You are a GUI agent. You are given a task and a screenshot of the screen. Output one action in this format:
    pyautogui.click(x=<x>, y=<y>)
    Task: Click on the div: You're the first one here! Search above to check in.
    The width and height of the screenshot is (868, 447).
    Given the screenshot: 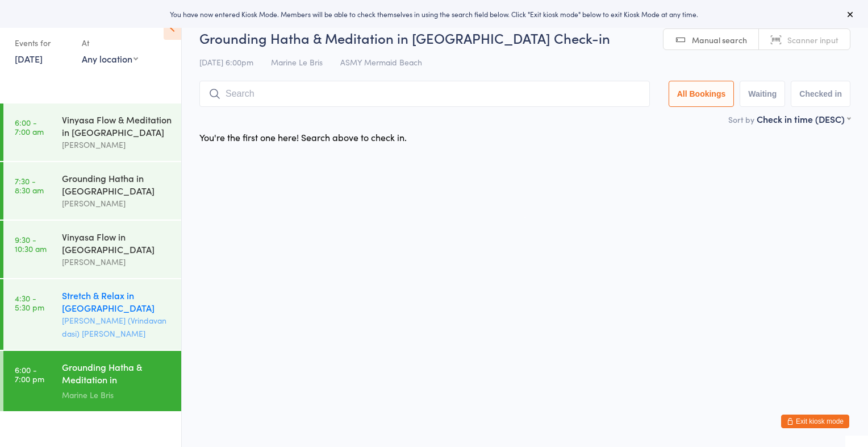 What is the action you would take?
    pyautogui.click(x=303, y=137)
    